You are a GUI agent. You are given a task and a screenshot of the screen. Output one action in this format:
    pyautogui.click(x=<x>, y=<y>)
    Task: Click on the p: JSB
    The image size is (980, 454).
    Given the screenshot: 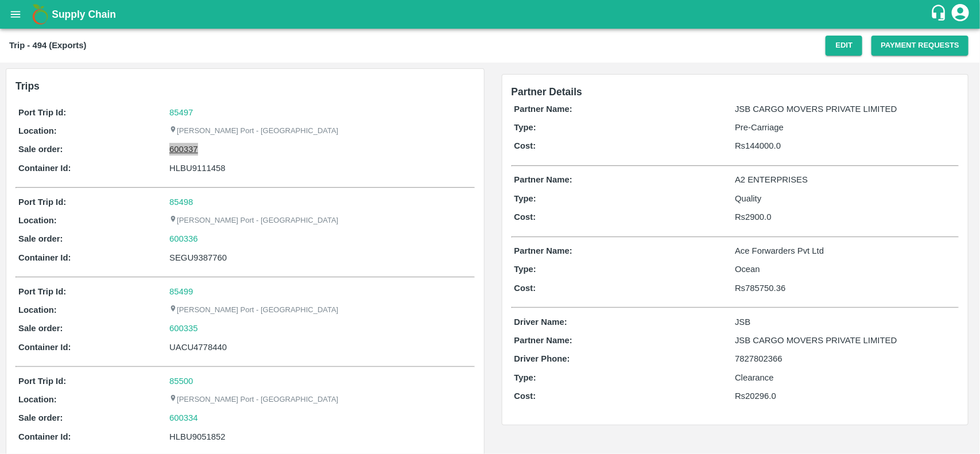 What is the action you would take?
    pyautogui.click(x=845, y=322)
    